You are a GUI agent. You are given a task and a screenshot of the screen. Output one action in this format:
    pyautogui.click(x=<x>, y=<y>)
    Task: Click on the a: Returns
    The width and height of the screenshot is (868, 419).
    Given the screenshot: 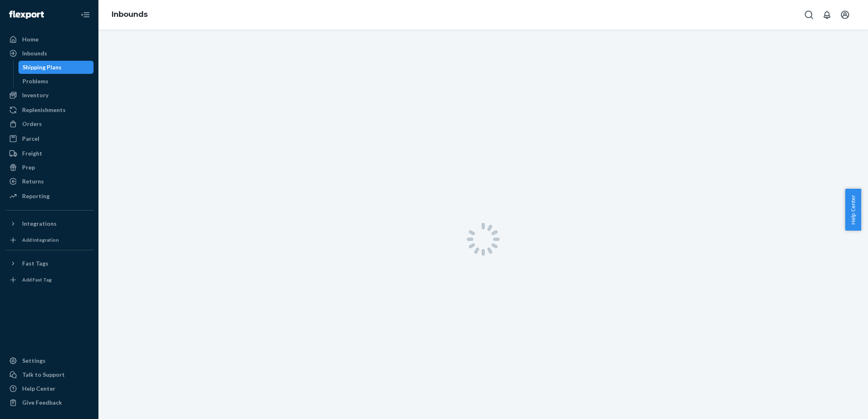 What is the action you would take?
    pyautogui.click(x=49, y=181)
    